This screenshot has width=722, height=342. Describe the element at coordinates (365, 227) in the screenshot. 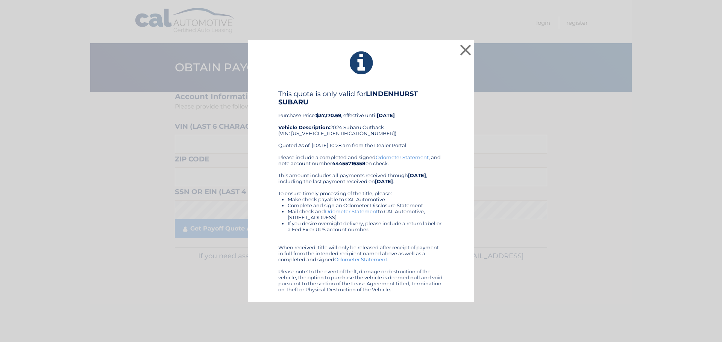

I see `li: If you desire overnight delivery, please include a return label or a Fed Ex or UPS account number.` at that location.